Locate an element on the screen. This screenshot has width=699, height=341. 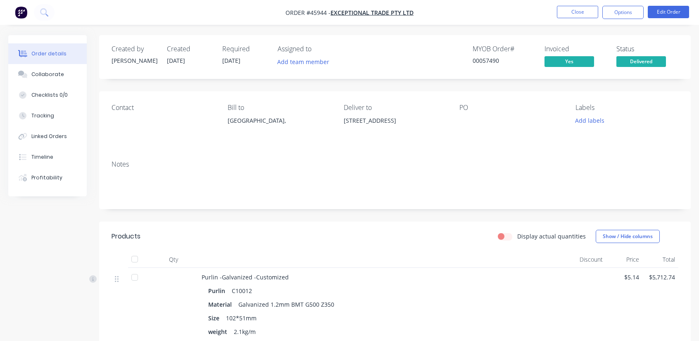
span: Order #45944 - is located at coordinates (308, 12).